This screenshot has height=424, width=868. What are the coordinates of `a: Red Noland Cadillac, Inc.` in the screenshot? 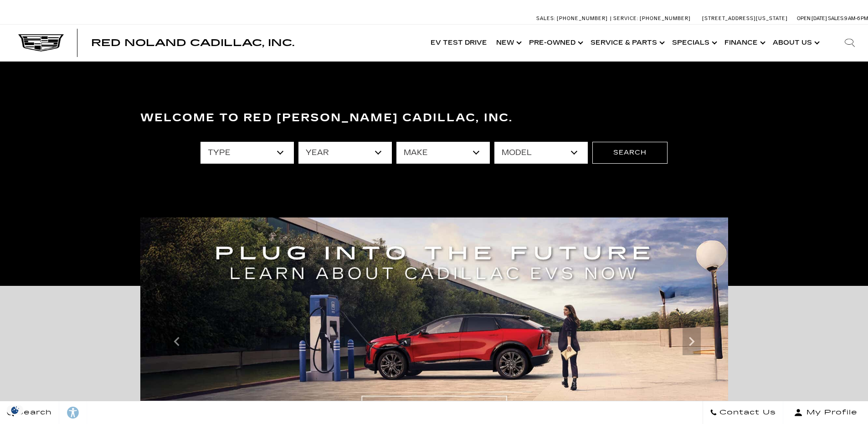 It's located at (193, 43).